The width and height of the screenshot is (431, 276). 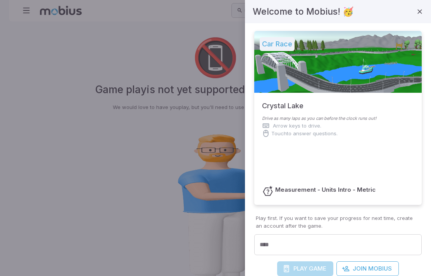 What do you see at coordinates (325, 190) in the screenshot?
I see `h6: Measurement - Units Intro - Metric` at bounding box center [325, 190].